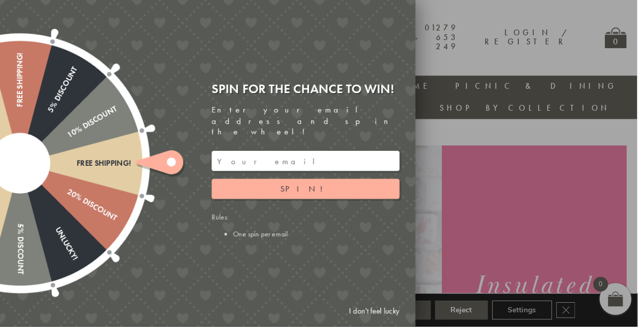  I want to click on button: Spin!, so click(309, 191).